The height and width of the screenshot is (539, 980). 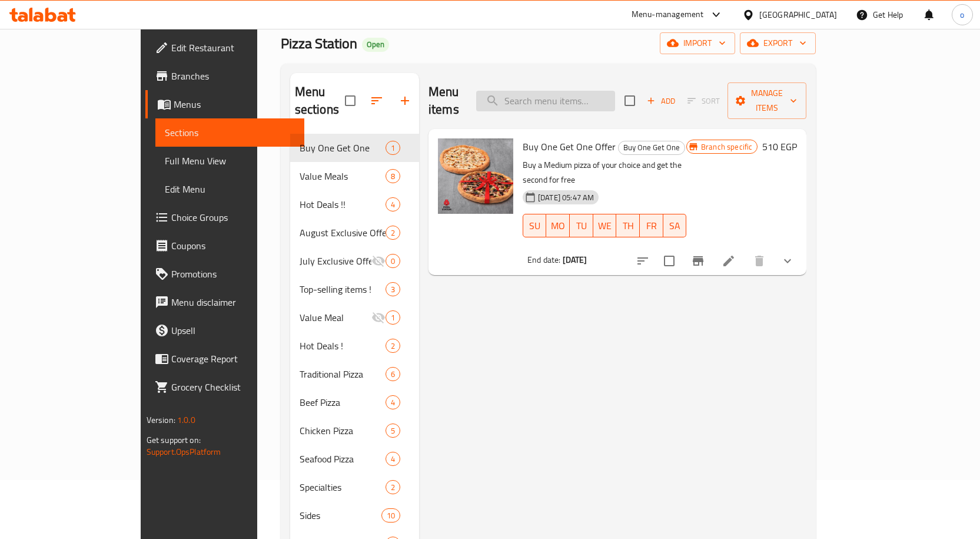 What do you see at coordinates (225, 104) in the screenshot?
I see `a: Menus` at bounding box center [225, 104].